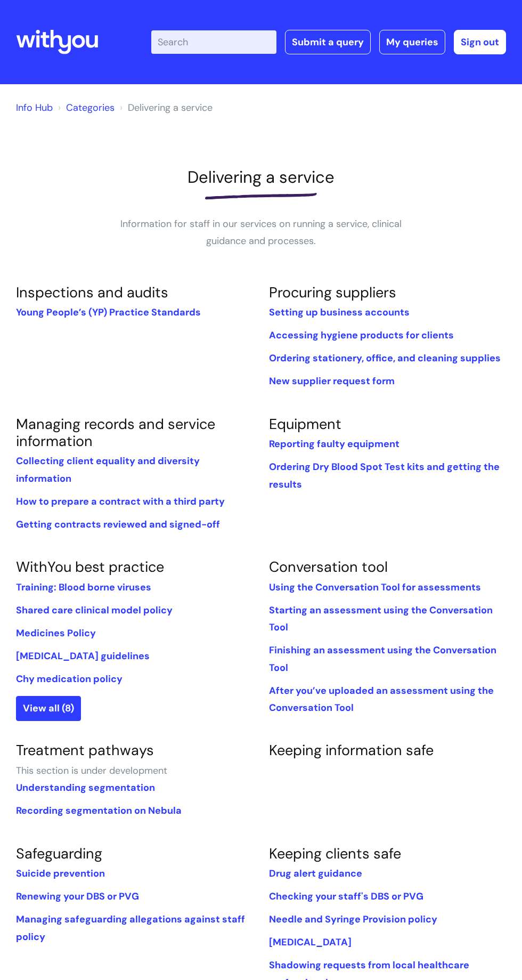 The width and height of the screenshot is (522, 980). What do you see at coordinates (108, 469) in the screenshot?
I see `a: Collecting client equality and diversity information` at bounding box center [108, 469].